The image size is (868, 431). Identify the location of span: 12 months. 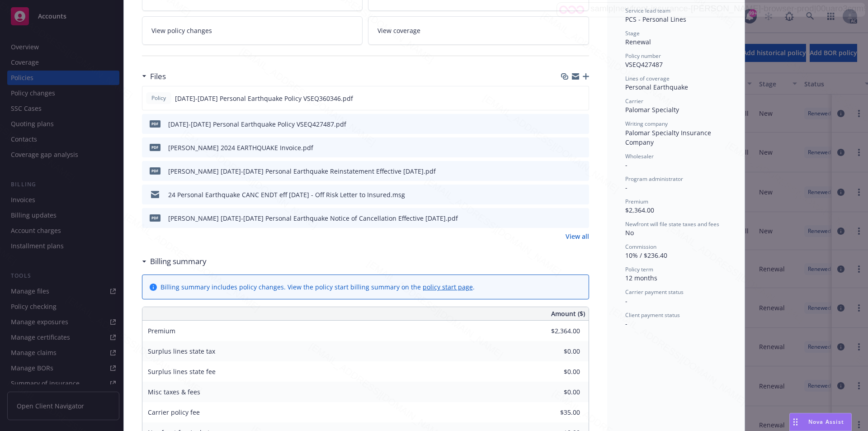
(641, 277).